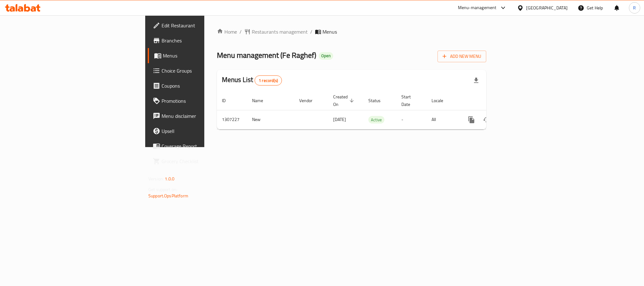  I want to click on nav: breadcrumb, so click(352, 32).